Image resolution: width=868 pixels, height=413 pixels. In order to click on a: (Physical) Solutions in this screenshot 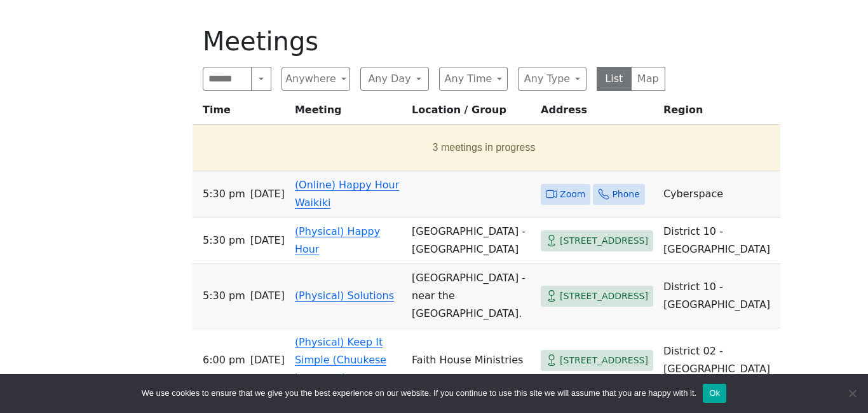, I will do `click(345, 295)`.